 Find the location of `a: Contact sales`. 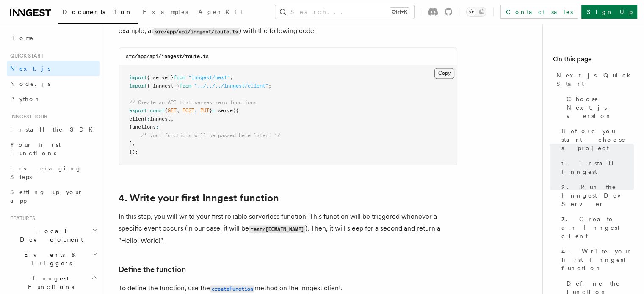

a: Contact sales is located at coordinates (539, 12).